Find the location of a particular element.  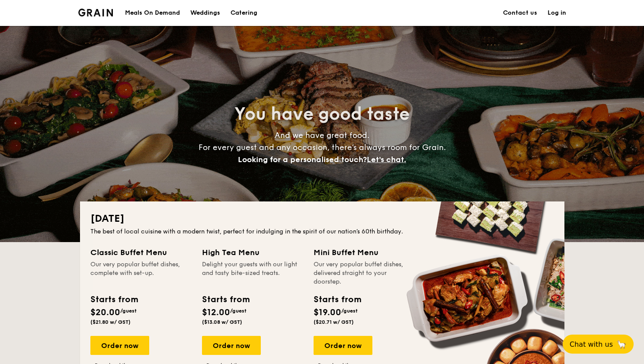

span: $20.00 is located at coordinates (105, 312).